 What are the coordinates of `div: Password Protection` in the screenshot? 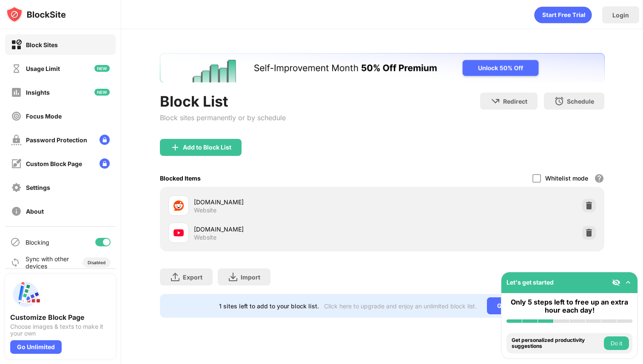 It's located at (56, 140).